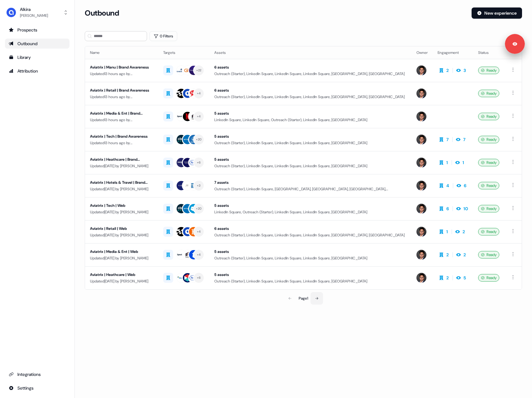  Describe the element at coordinates (121, 206) in the screenshot. I see `div: Aviatrix | Tech | Web` at that location.